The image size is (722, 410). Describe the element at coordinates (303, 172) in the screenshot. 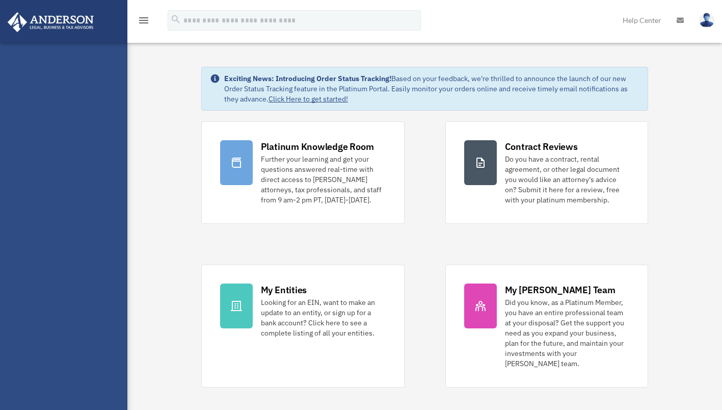

I see `a: Platinum Knowledge Room Further your learning and get your questions answered real-time with dire...` at that location.